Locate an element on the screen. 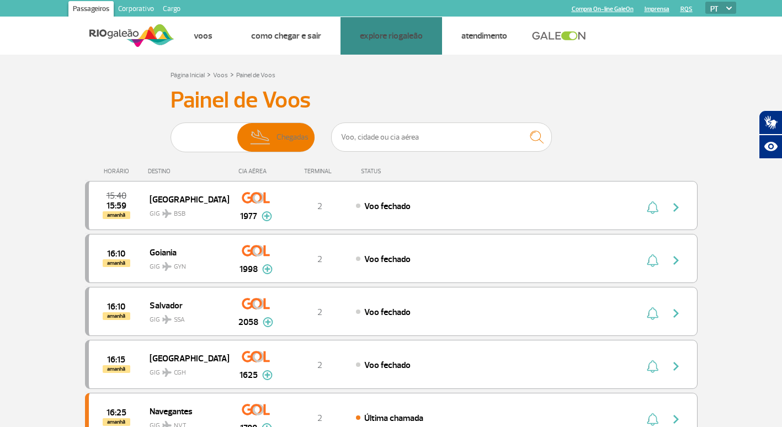 Image resolution: width=782 pixels, height=427 pixels. span: 2058 is located at coordinates (248, 322).